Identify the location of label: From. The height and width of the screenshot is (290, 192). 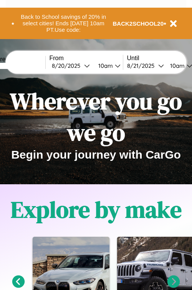
(86, 58).